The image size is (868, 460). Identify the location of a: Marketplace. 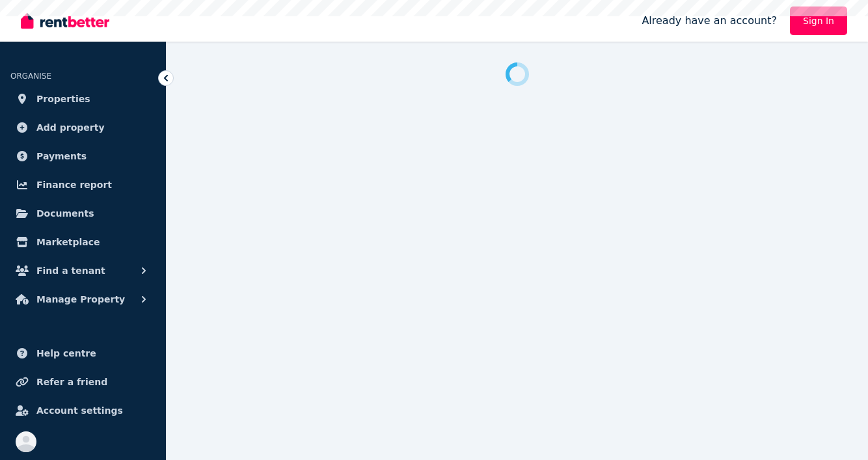
(82, 242).